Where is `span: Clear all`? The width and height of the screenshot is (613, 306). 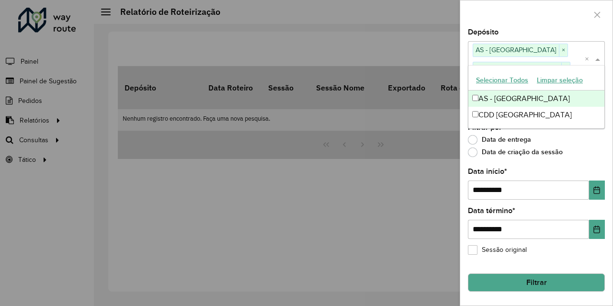 span: Clear all is located at coordinates (589, 59).